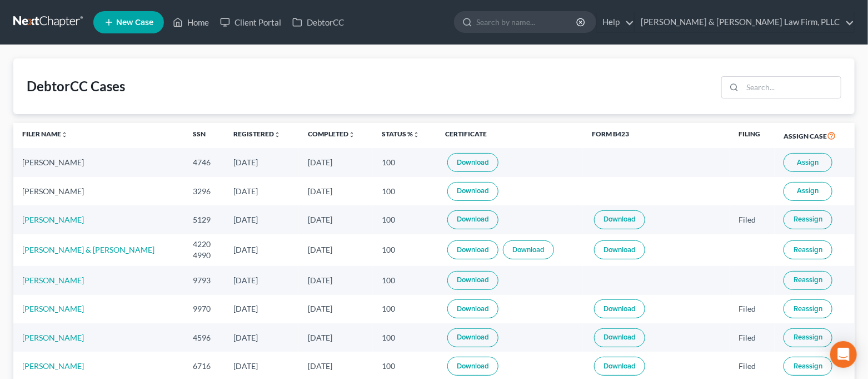  What do you see at coordinates (318, 22) in the screenshot?
I see `a: DebtorCC` at bounding box center [318, 22].